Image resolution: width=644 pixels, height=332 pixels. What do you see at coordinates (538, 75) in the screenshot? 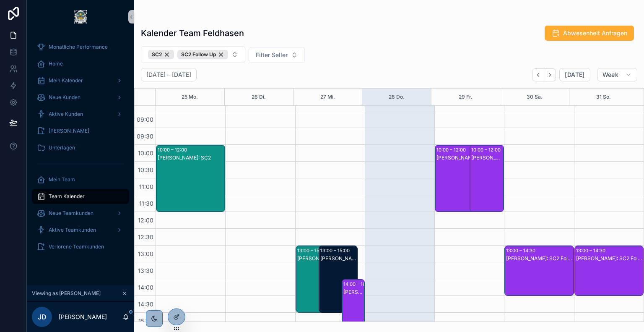
I see `button: Back` at bounding box center [538, 75].